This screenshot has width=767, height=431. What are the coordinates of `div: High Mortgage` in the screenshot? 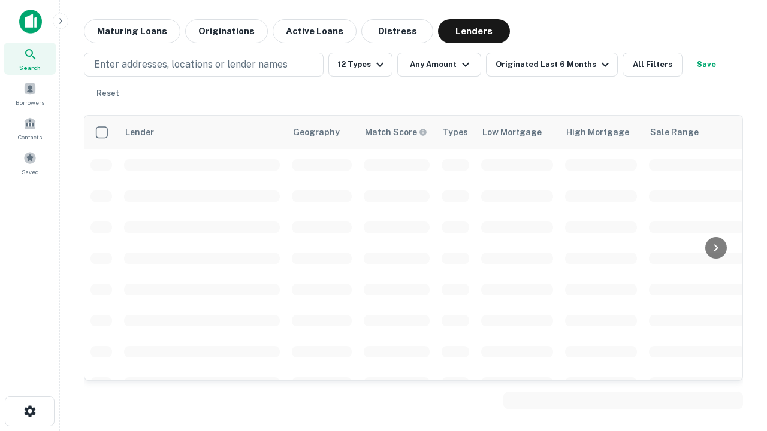 It's located at (597, 132).